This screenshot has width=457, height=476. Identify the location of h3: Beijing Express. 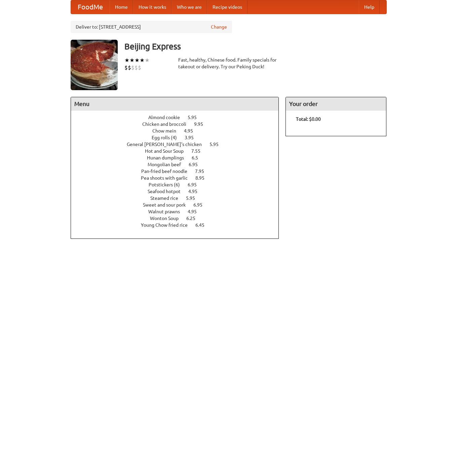
(255, 46).